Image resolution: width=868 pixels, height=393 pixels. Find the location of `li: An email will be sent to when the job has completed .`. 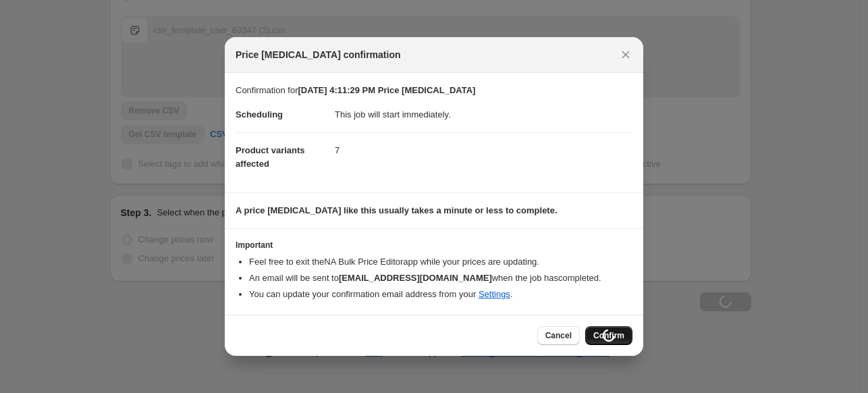

li: An email will be sent to when the job has completed . is located at coordinates (440, 278).